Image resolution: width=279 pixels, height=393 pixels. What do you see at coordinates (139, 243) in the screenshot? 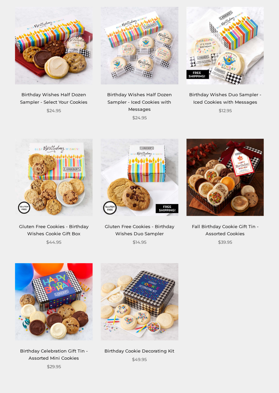
I see `span: $14.95` at bounding box center [139, 243].